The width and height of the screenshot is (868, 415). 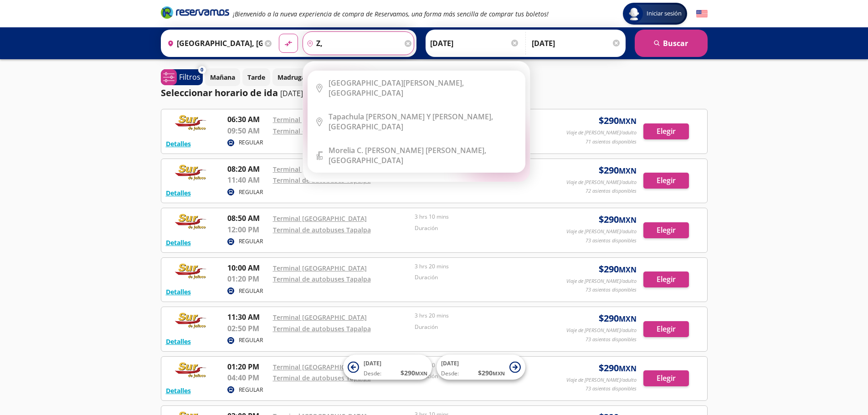 I want to click on p: 12:00 PM, so click(x=248, y=230).